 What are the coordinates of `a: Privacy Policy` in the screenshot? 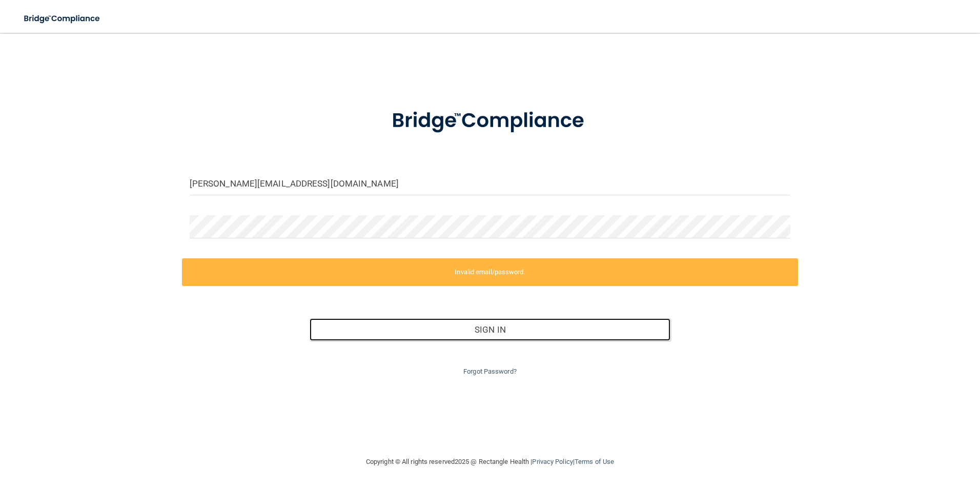 It's located at (552, 461).